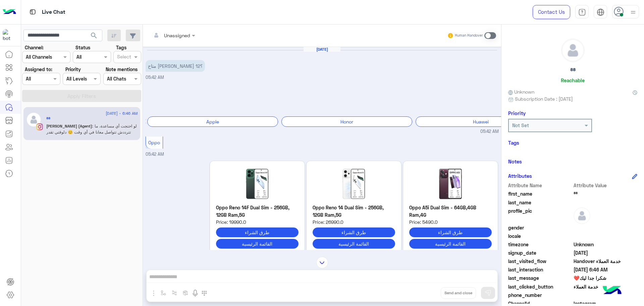 The height and width of the screenshot is (306, 644). Describe the element at coordinates (458, 293) in the screenshot. I see `button: Send and close` at that location.